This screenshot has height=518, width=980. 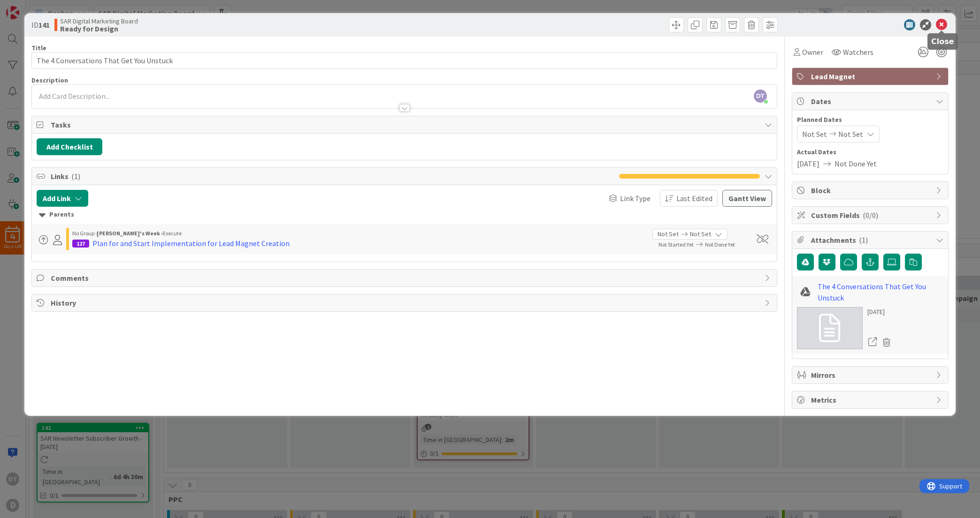 I want to click on span: Description, so click(x=50, y=81).